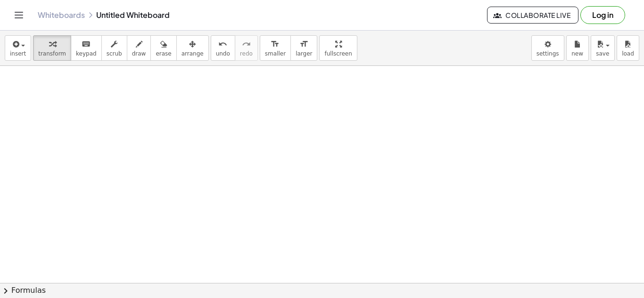 The height and width of the screenshot is (298, 644). I want to click on button: redoredo, so click(246, 48).